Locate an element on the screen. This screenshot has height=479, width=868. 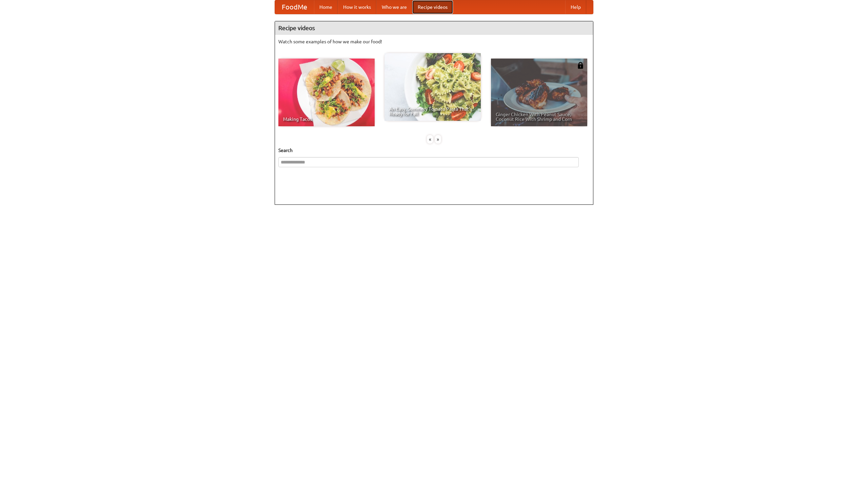
a: Help is located at coordinates (576, 7).